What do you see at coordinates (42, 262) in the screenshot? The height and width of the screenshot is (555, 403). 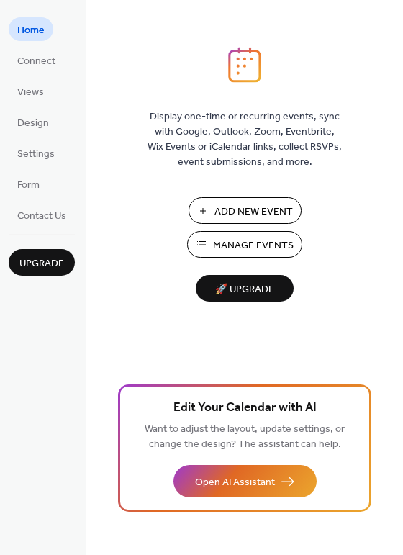 I see `button: Upgrade` at bounding box center [42, 262].